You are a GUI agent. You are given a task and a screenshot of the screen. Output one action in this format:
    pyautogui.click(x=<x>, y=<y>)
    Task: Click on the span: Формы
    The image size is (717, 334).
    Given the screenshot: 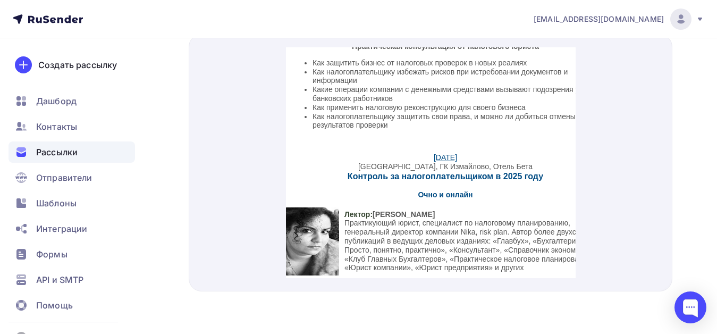 What is the action you would take?
    pyautogui.click(x=52, y=254)
    